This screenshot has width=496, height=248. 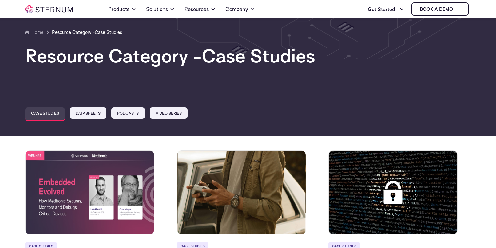 What do you see at coordinates (393, 193) in the screenshot?
I see `img: Use Case: Reducing Customer Security Liability with Limited Overhead` at bounding box center [393, 193].